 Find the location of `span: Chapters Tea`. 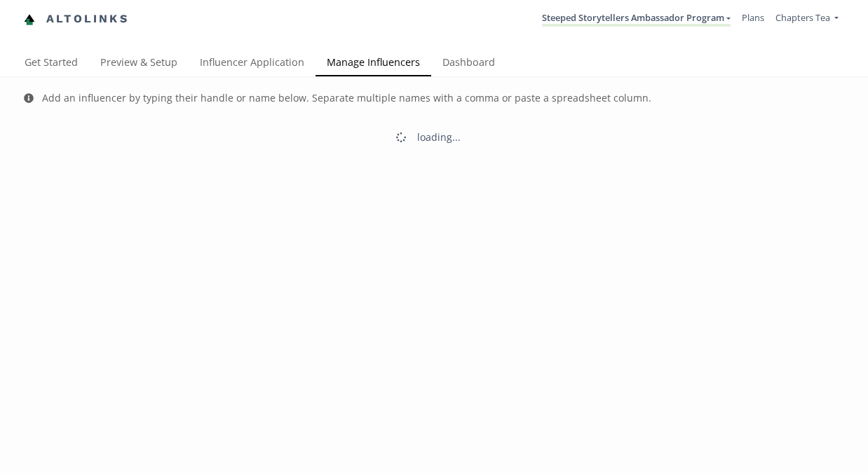

span: Chapters Tea is located at coordinates (803, 18).